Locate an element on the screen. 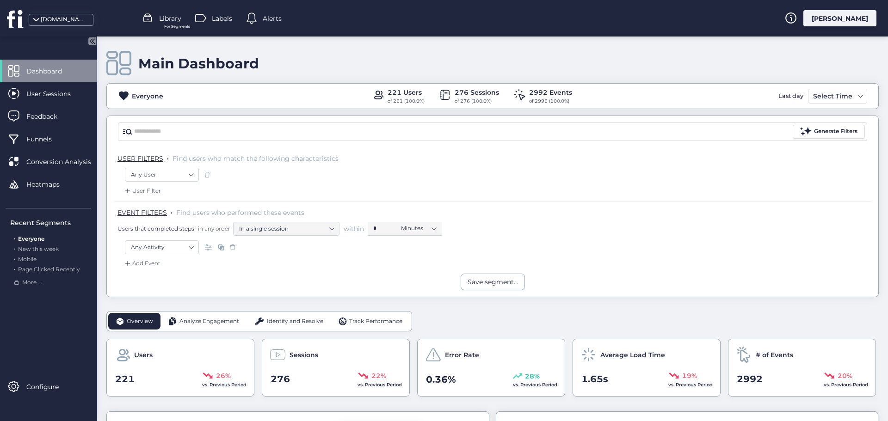 Image resolution: width=888 pixels, height=421 pixels. span: 28% is located at coordinates (532, 377).